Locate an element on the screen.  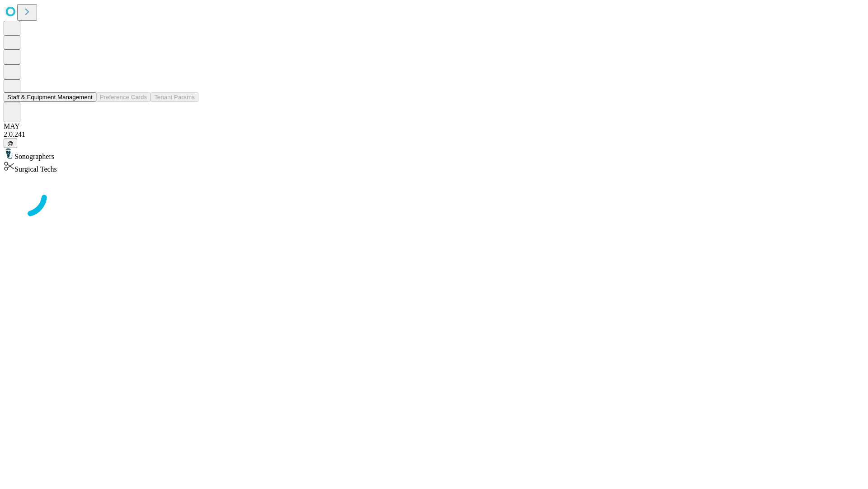
button: Staff & Equipment Management is located at coordinates (50, 97).